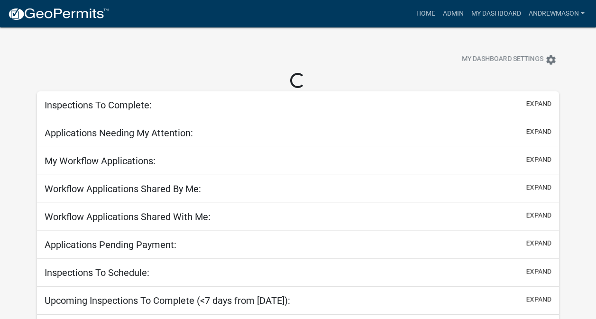 The image size is (596, 319). Describe the element at coordinates (502, 60) in the screenshot. I see `span: My Dashboard Settings` at that location.